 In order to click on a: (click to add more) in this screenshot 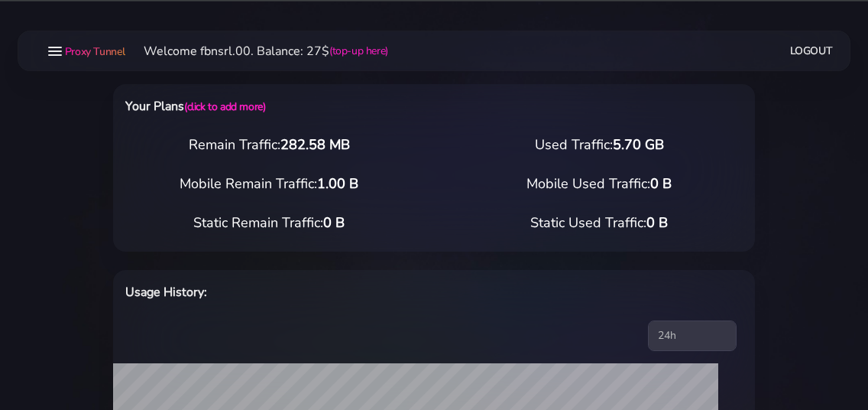, I will do `click(225, 106)`.